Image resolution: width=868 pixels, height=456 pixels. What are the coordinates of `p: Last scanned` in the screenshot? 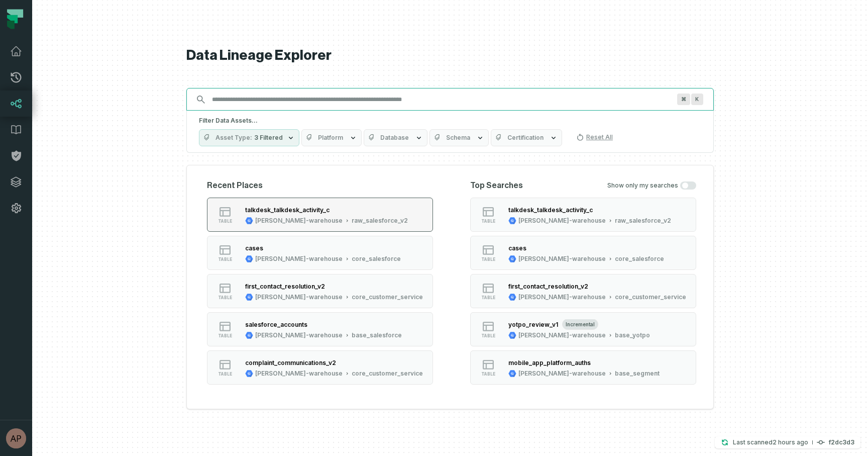 It's located at (771, 442).